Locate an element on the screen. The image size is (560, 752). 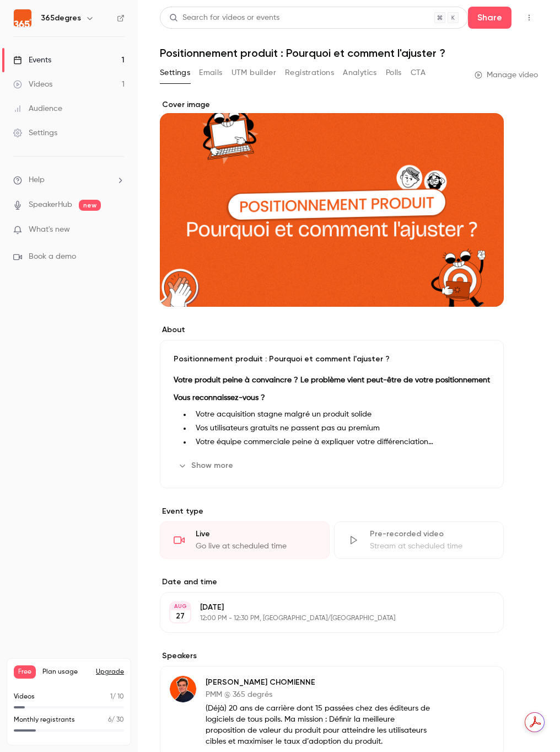
div: Search for videos or events is located at coordinates (224, 17).